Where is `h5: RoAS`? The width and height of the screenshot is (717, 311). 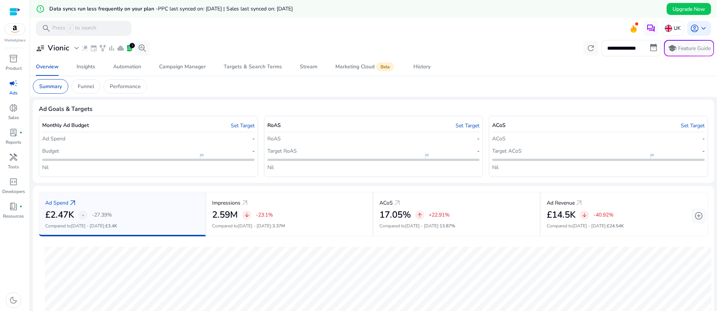 h5: RoAS is located at coordinates (274, 125).